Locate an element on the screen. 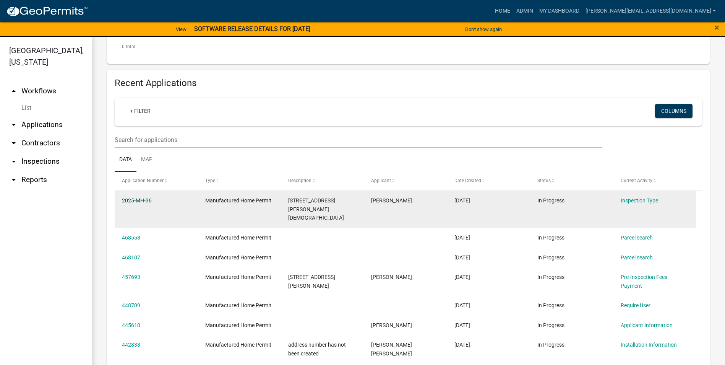 Image resolution: width=725 pixels, height=365 pixels. a: 442833 is located at coordinates (131, 344).